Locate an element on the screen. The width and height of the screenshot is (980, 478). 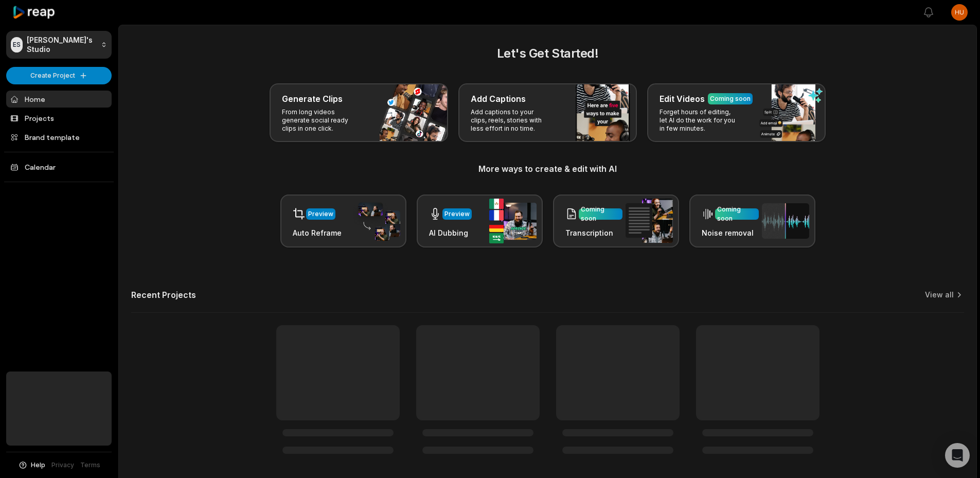
a: Projects is located at coordinates (59, 118).